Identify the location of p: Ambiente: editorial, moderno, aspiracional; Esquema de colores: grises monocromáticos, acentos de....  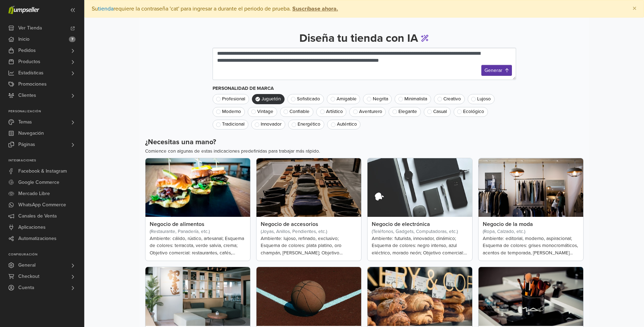
(531, 246).